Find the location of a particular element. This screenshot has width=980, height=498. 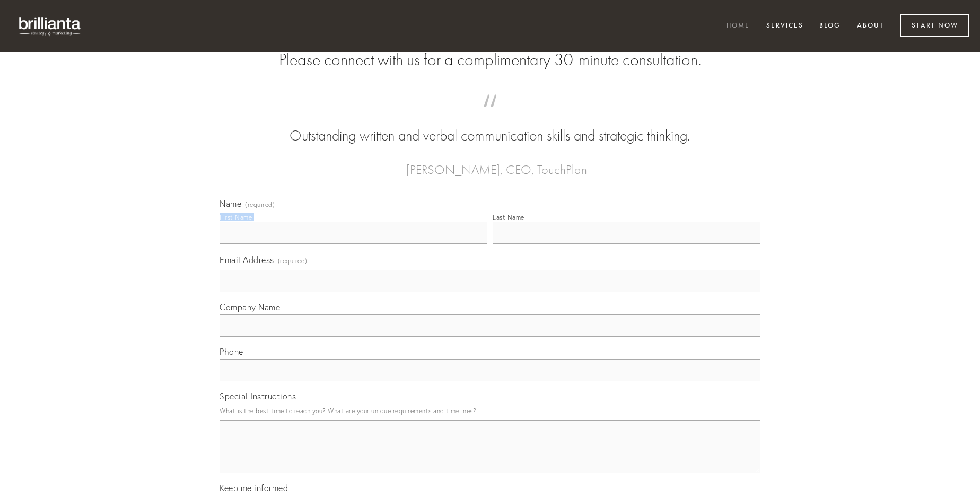

span: Name is located at coordinates (230, 204).